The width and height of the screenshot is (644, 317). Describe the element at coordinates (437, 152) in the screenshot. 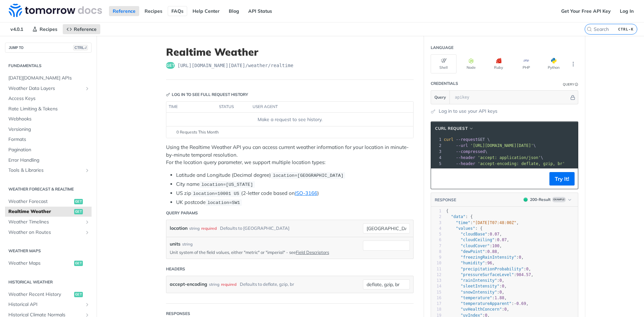

I see `div: 3` at that location.